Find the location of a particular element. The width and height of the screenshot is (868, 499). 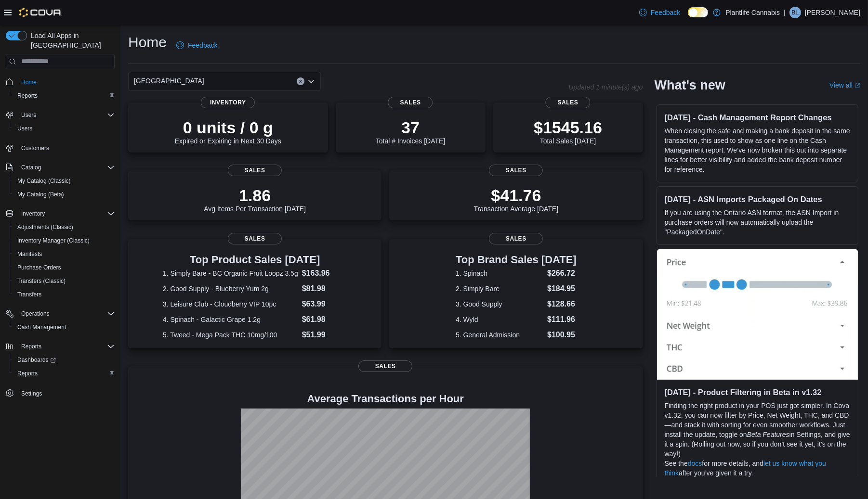

dt: 1. Spinach is located at coordinates (499, 273).